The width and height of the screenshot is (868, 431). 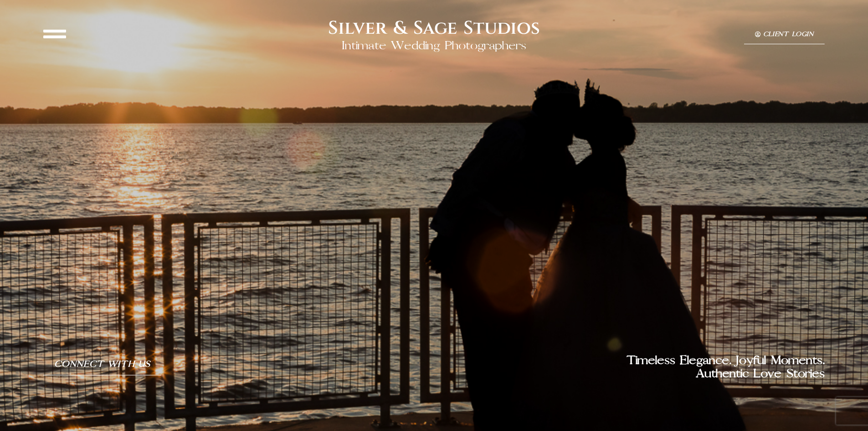 I want to click on span: Connect With Us, so click(x=102, y=364).